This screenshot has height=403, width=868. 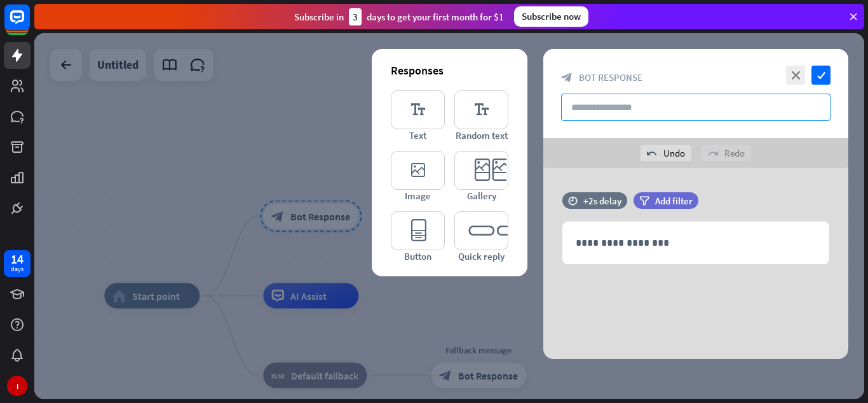 I want to click on div: Subscribe now, so click(x=551, y=16).